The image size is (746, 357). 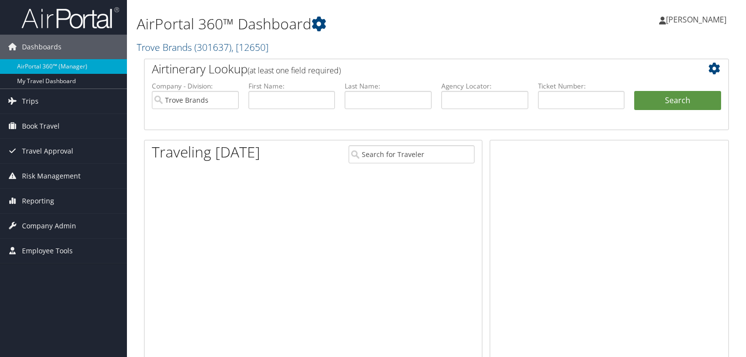 What do you see at coordinates (582, 86) in the screenshot?
I see `label: Ticket Number:` at bounding box center [582, 86].